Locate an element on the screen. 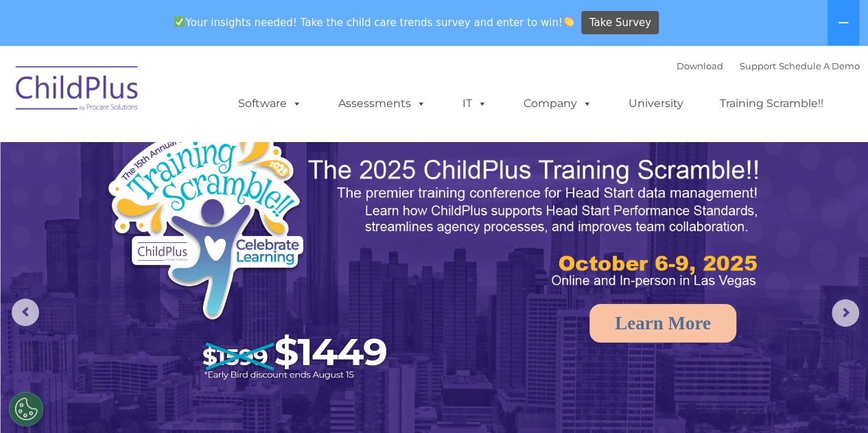 The width and height of the screenshot is (868, 433). a: Support is located at coordinates (757, 66).